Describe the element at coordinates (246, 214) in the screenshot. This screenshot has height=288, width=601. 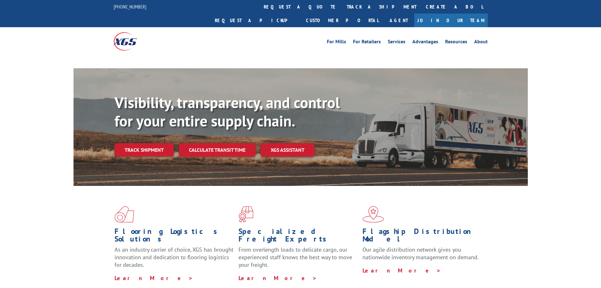
I see `img: xgs-icon-focused-on-flooring-red` at that location.